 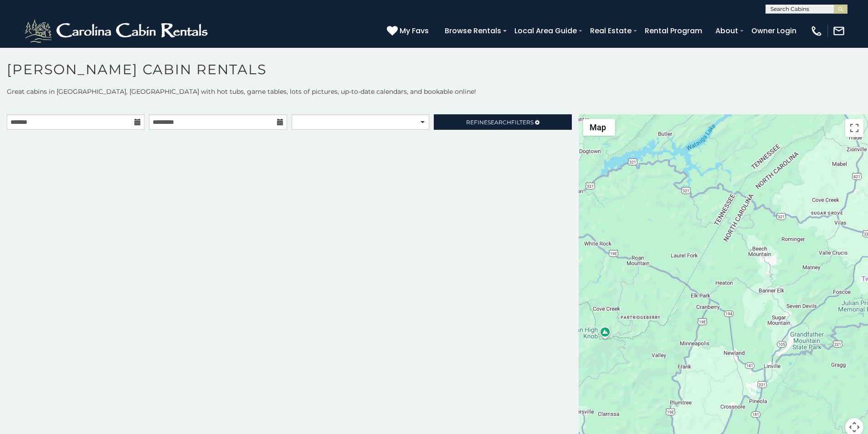 What do you see at coordinates (839, 31) in the screenshot?
I see `img: mail-regular-white.png` at bounding box center [839, 31].